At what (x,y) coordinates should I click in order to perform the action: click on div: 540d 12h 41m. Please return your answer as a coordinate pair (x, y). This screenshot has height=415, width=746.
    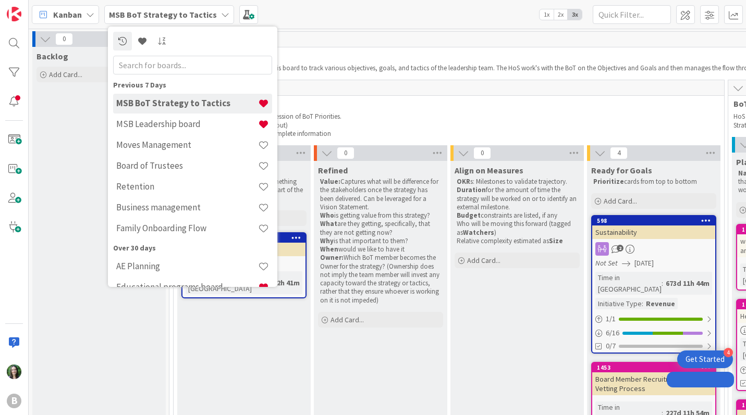
    Looking at the image, I should click on (278, 283).